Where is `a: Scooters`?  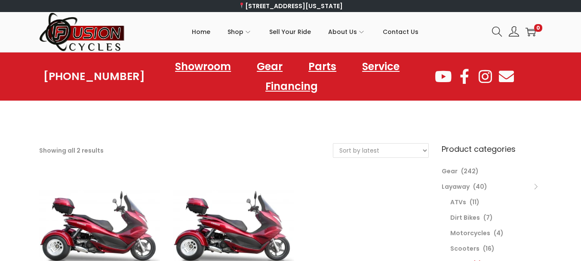
a: Scooters is located at coordinates (465, 249).